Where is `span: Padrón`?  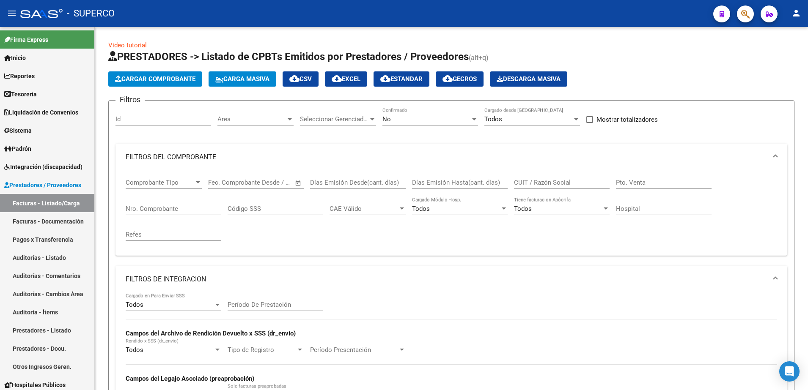 span: Padrón is located at coordinates (18, 149).